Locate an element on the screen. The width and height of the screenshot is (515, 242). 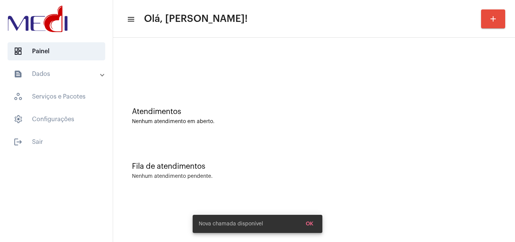
span: Configurações is located at coordinates (56, 119).